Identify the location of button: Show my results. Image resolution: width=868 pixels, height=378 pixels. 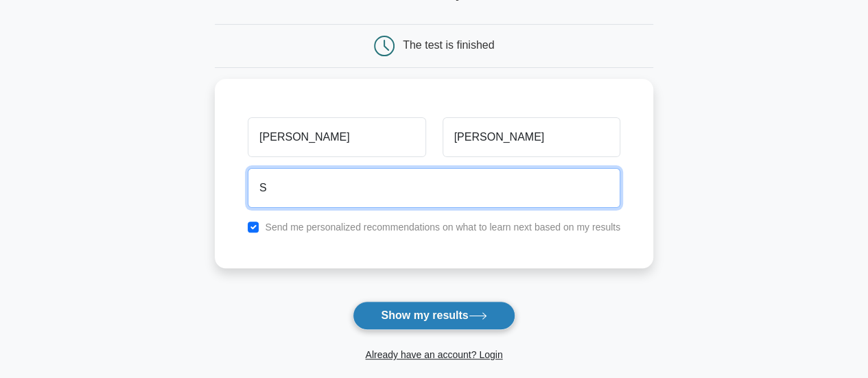
(434, 316).